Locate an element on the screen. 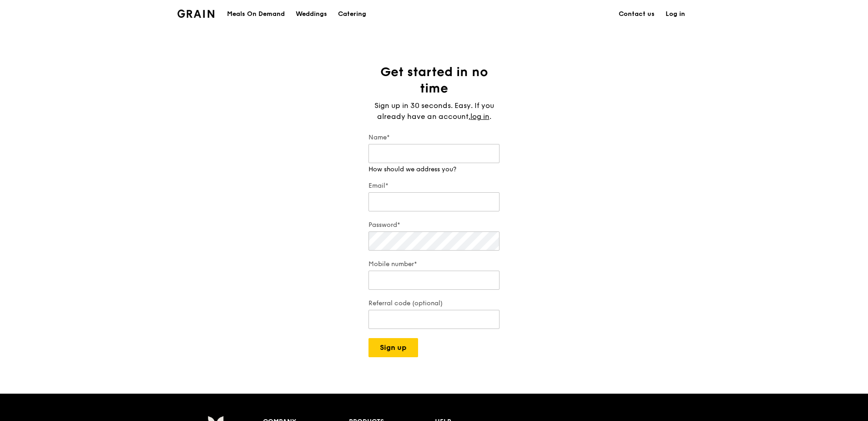 This screenshot has width=868, height=421. a: log in is located at coordinates (480, 116).